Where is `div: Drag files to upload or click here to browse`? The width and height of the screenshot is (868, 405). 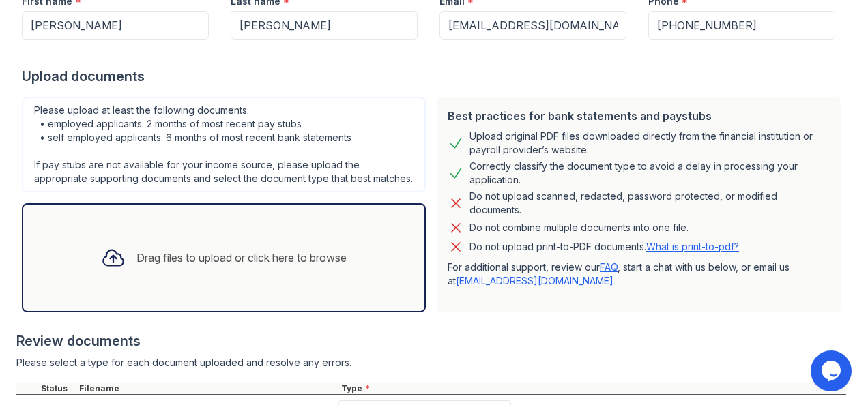
div: Drag files to upload or click here to browse is located at coordinates (241, 258).